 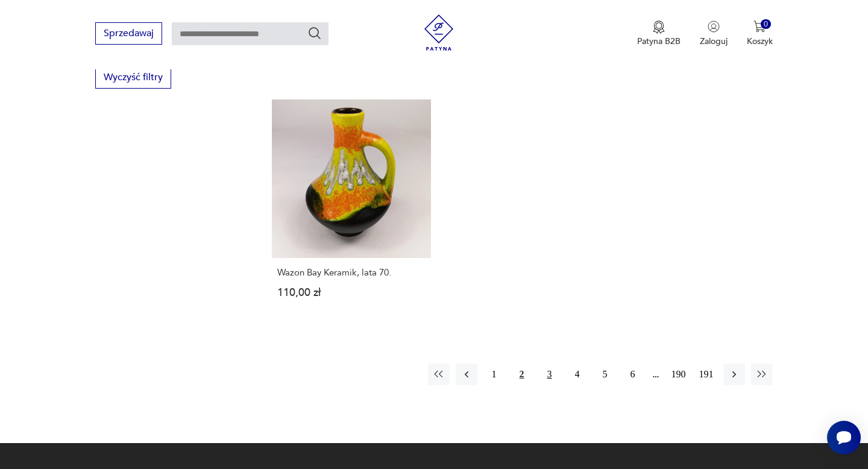 What do you see at coordinates (707, 374) in the screenshot?
I see `button: 191` at bounding box center [707, 374].